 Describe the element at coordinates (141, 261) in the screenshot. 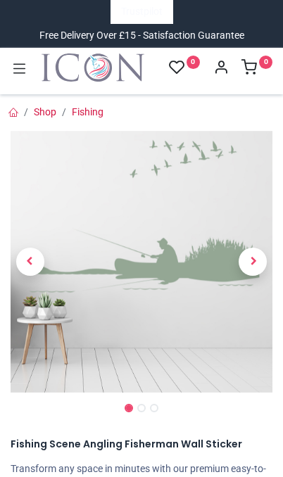

I see `img: Fishing Scene Angling Fisherman Wall Sticker` at that location.